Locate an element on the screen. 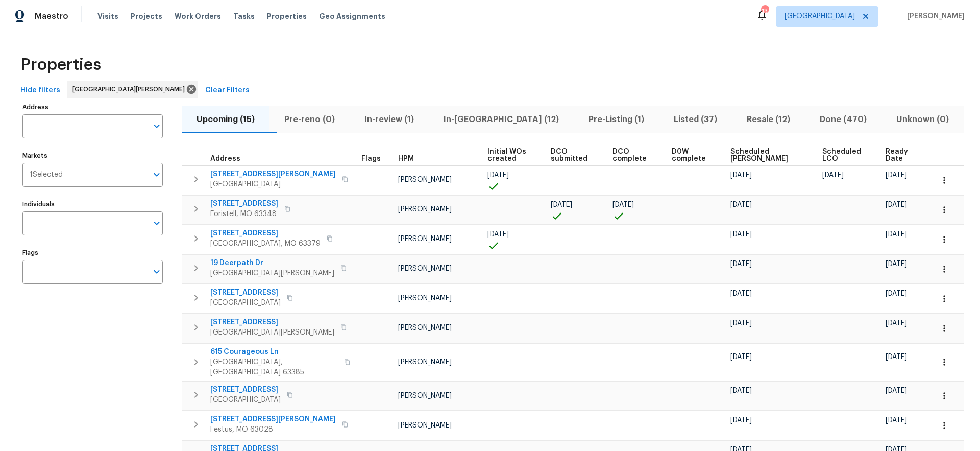 This screenshot has height=451, width=980. span: Flags is located at coordinates (371, 159).